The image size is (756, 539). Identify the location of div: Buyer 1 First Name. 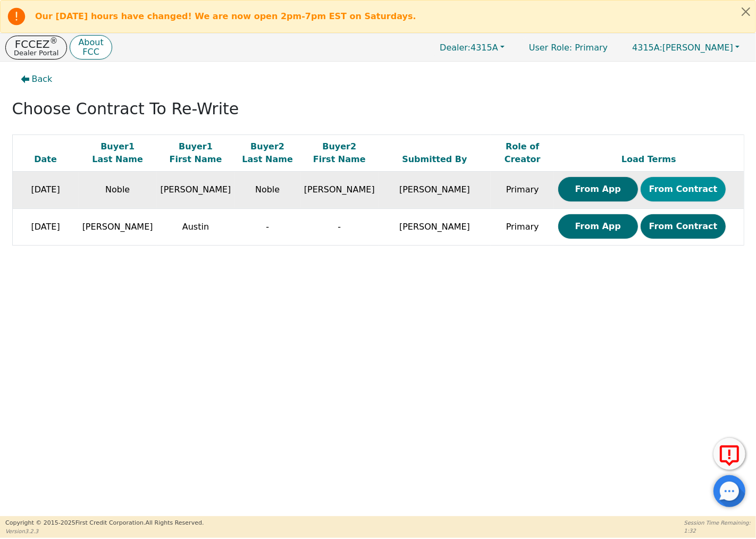
(196, 153).